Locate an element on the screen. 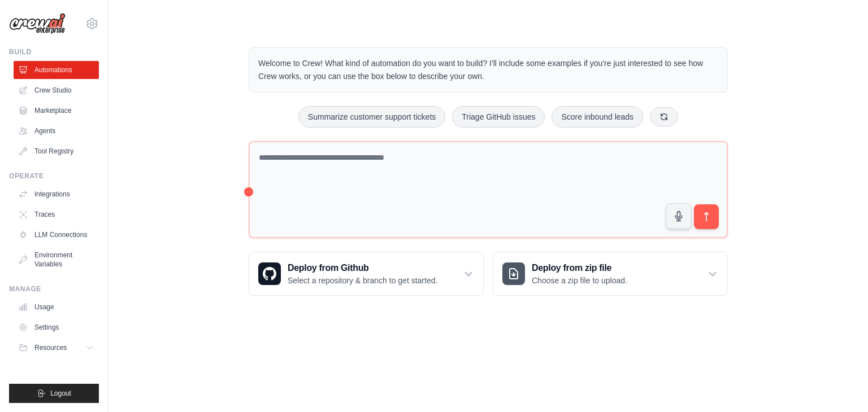 The width and height of the screenshot is (868, 412). span: Resources is located at coordinates (50, 348).